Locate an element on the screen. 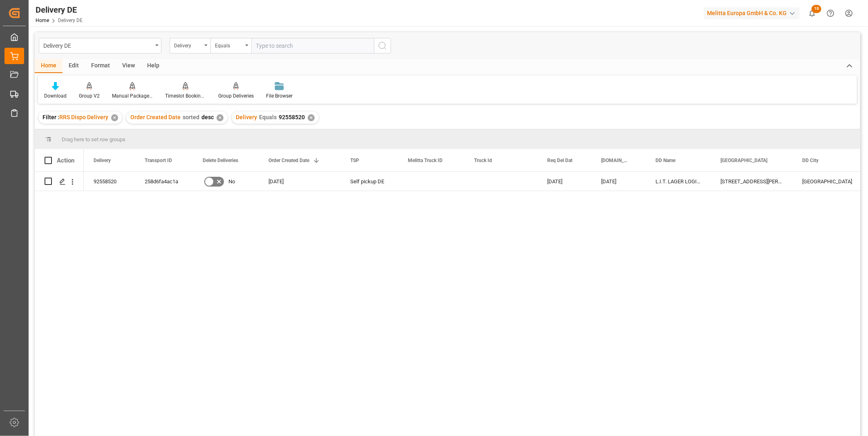 This screenshot has height=436, width=868. span: TSP is located at coordinates (355, 160).